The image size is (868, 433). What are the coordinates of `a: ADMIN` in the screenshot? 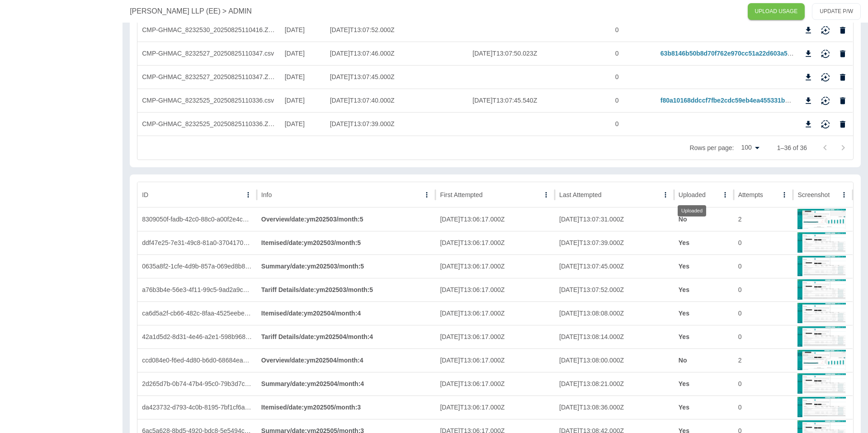 It's located at (240, 11).